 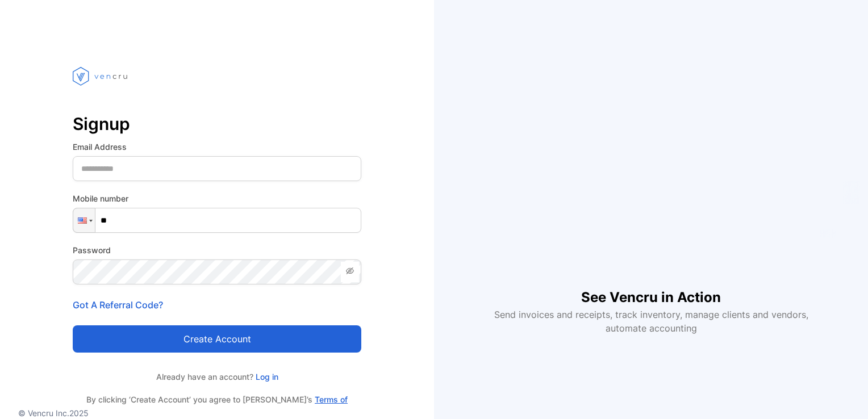 I want to click on label: Password, so click(x=217, y=250).